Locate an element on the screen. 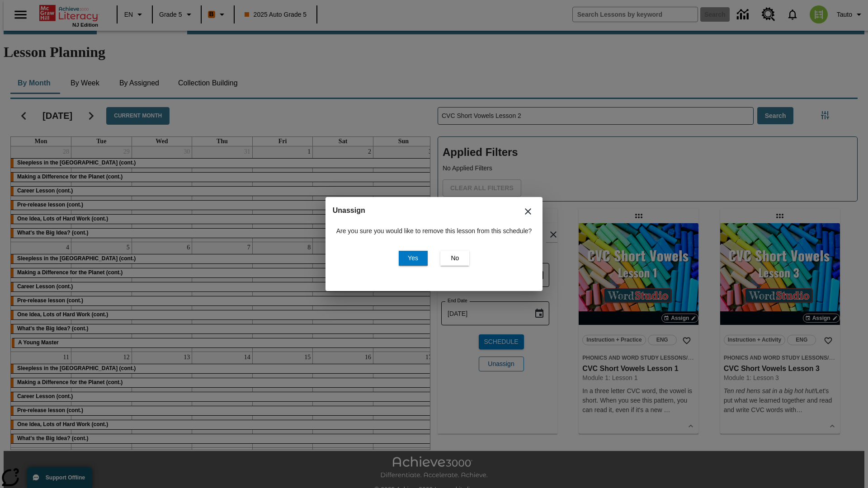 Image resolution: width=868 pixels, height=488 pixels. span: Yes is located at coordinates (413, 258).